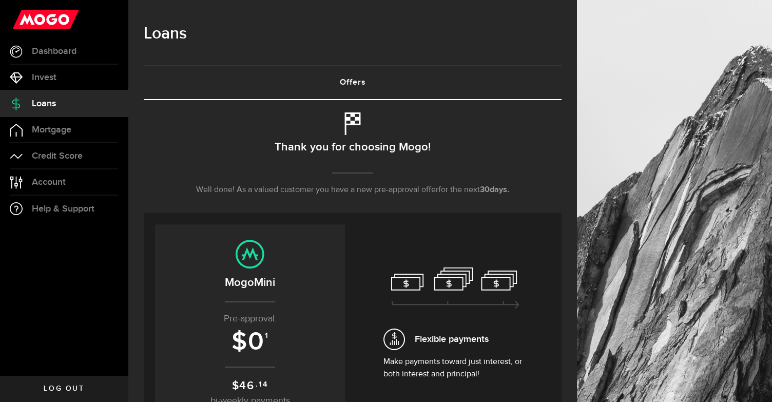 This screenshot has width=772, height=402. Describe the element at coordinates (247, 385) in the screenshot. I see `span: 46` at that location.